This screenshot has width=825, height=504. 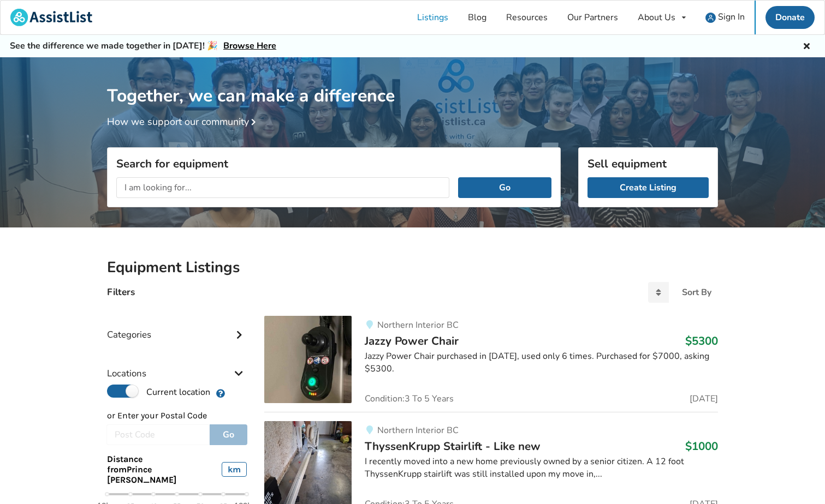 What do you see at coordinates (656, 17) in the screenshot?
I see `div: About Us` at bounding box center [656, 17].